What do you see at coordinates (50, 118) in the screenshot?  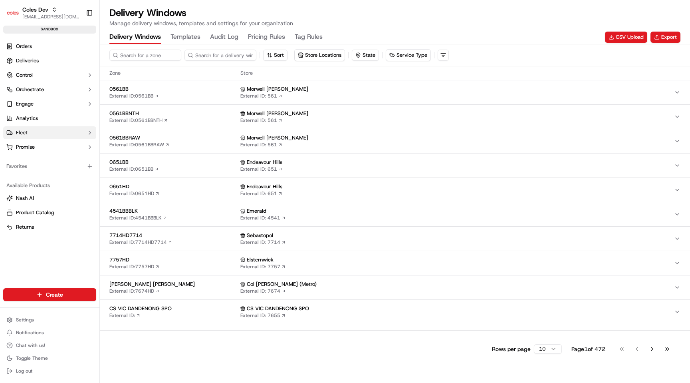 I see `a: Analytics` at bounding box center [50, 118].